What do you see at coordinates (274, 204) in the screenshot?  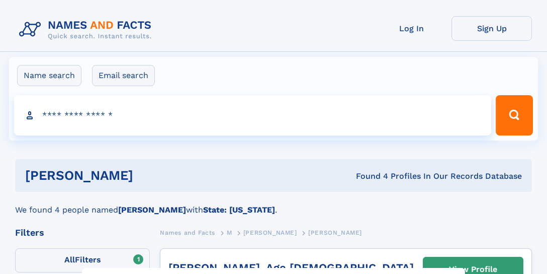 I see `div: We found 4 people named with .` at bounding box center [274, 204].